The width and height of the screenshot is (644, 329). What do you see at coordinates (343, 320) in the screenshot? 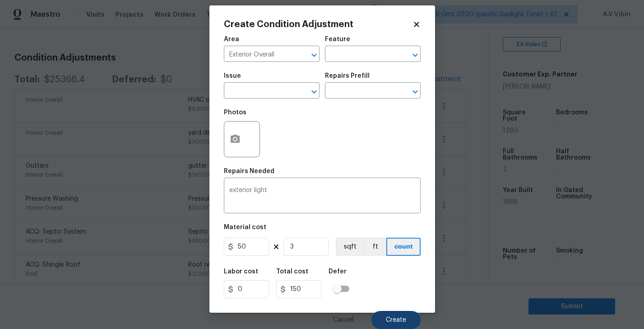
I see `span: Cancel` at bounding box center [343, 320].